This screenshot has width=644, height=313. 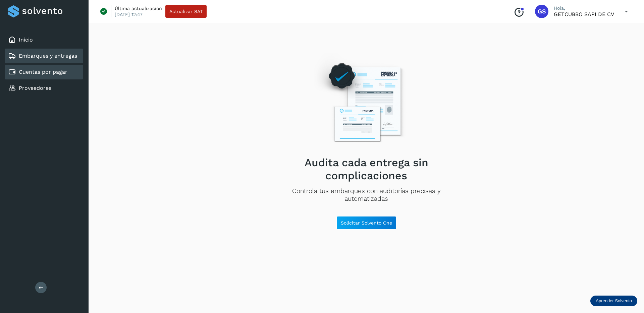 I want to click on div: Embarques y entregas, so click(x=44, y=56).